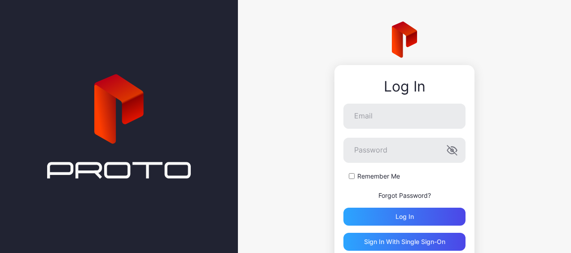 The width and height of the screenshot is (571, 253). What do you see at coordinates (405, 116) in the screenshot?
I see `input: Email` at bounding box center [405, 116].